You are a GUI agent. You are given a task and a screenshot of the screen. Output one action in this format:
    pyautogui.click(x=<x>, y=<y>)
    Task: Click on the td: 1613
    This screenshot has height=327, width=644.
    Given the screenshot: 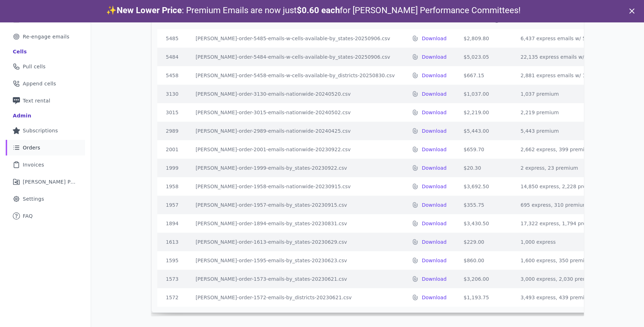 What is the action you would take?
    pyautogui.click(x=172, y=242)
    